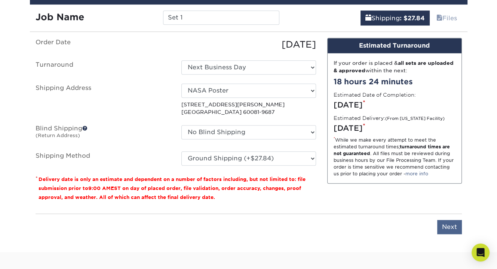  What do you see at coordinates (395, 18) in the screenshot?
I see `a: Shipping: $27.84` at bounding box center [395, 18].